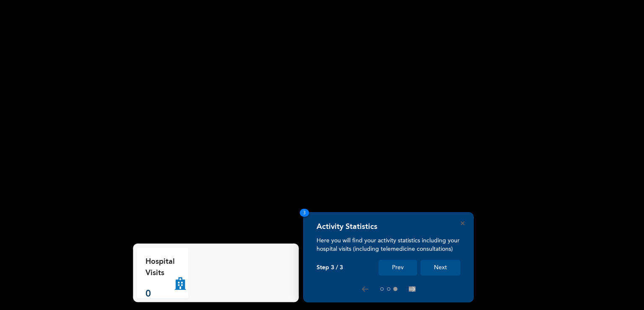 Image resolution: width=644 pixels, height=310 pixels. What do you see at coordinates (440, 267) in the screenshot?
I see `button: Next` at bounding box center [440, 267].